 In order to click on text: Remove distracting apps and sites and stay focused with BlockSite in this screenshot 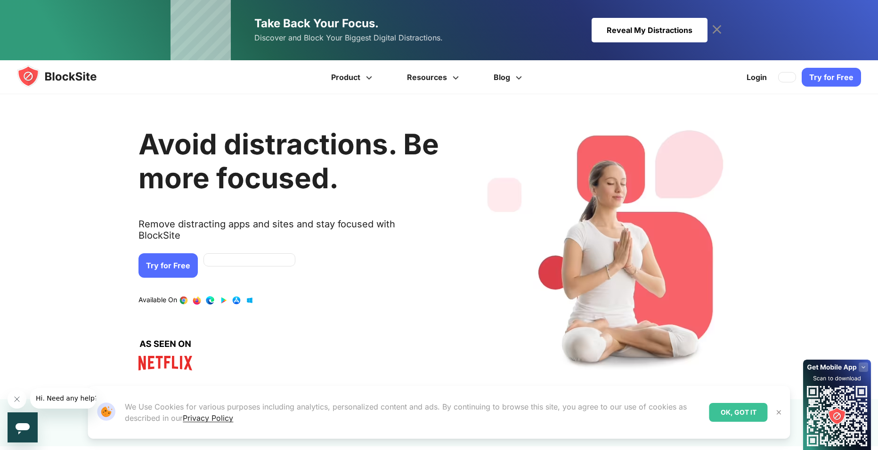, I will do `click(289, 234)`.